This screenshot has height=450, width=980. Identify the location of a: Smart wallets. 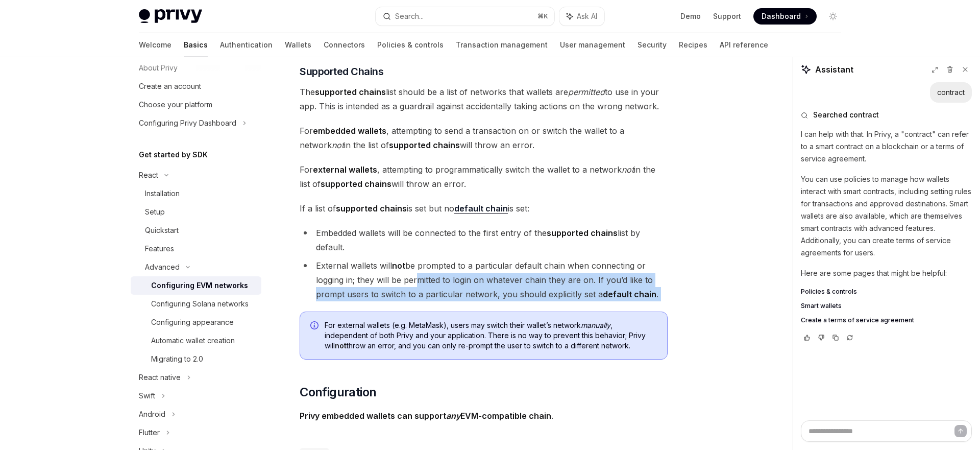
(886, 306).